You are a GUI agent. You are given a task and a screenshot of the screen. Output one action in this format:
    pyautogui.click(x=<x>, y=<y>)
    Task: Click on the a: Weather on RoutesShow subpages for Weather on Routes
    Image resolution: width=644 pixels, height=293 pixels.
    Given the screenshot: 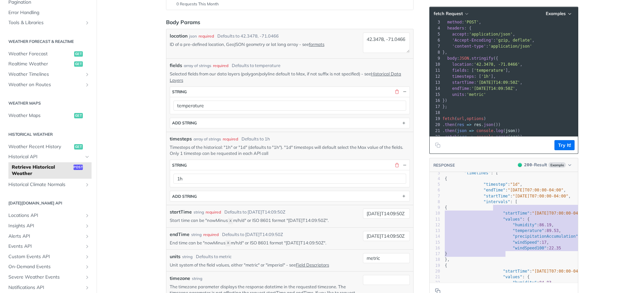 What is the action you would take?
    pyautogui.click(x=48, y=85)
    